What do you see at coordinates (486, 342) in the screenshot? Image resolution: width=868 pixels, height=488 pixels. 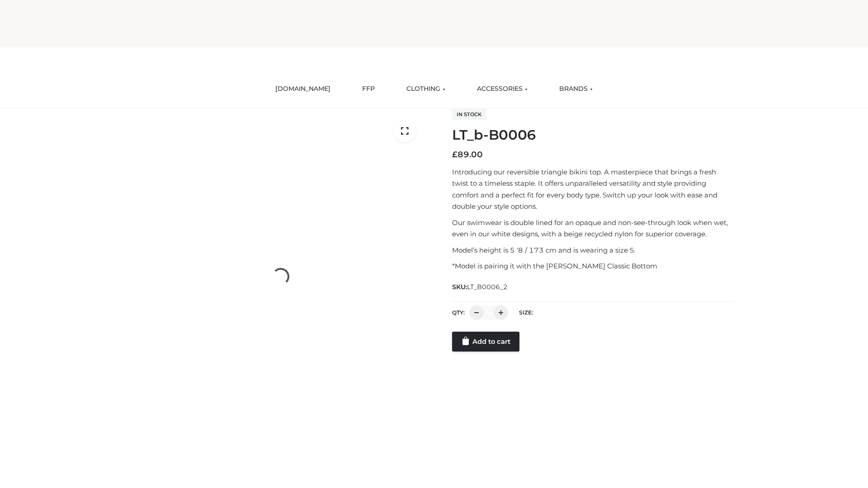 I see `a: Add to cart` at bounding box center [486, 342].